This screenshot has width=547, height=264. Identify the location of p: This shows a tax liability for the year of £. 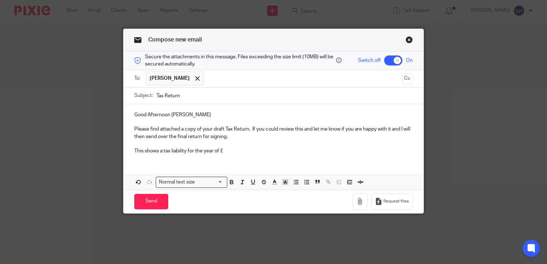
(273, 151).